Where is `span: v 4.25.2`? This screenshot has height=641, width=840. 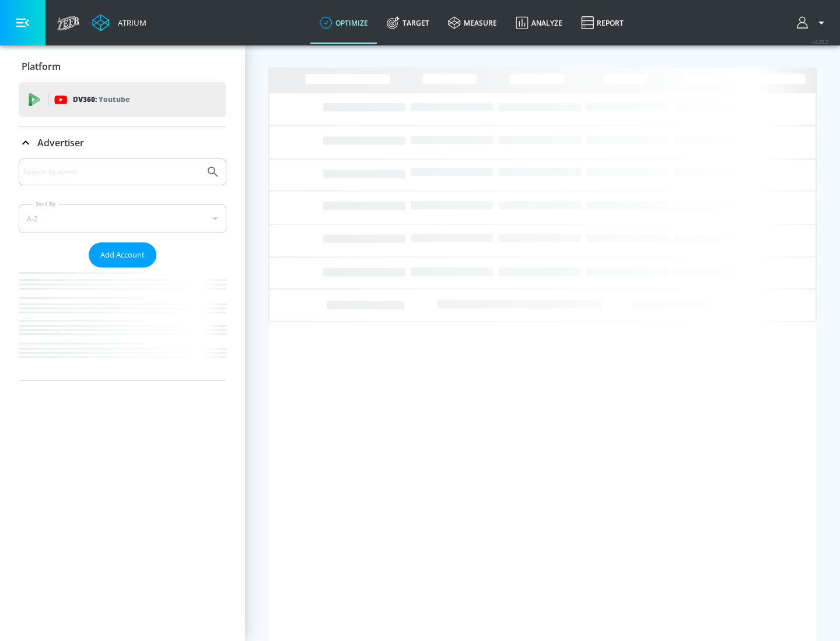 span: v 4.25.2 is located at coordinates (820, 41).